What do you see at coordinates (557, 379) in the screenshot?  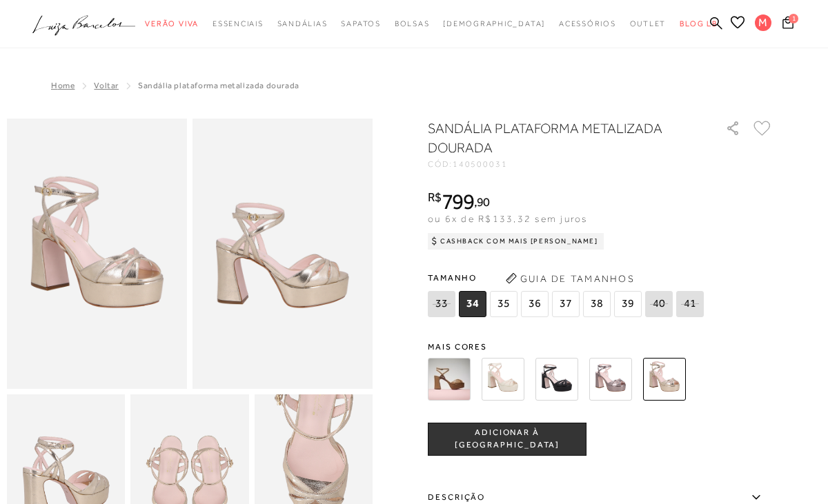 I see `img: SANDÁLIA PLATAFORMA DE COURO PRETO` at bounding box center [557, 379].